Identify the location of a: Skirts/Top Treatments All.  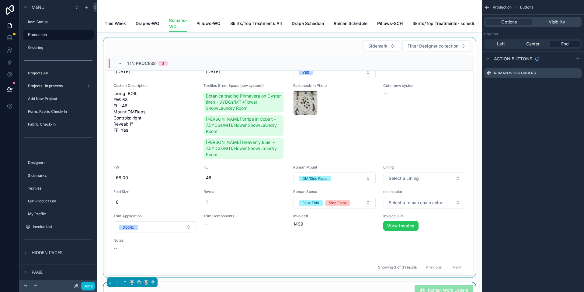
(256, 24).